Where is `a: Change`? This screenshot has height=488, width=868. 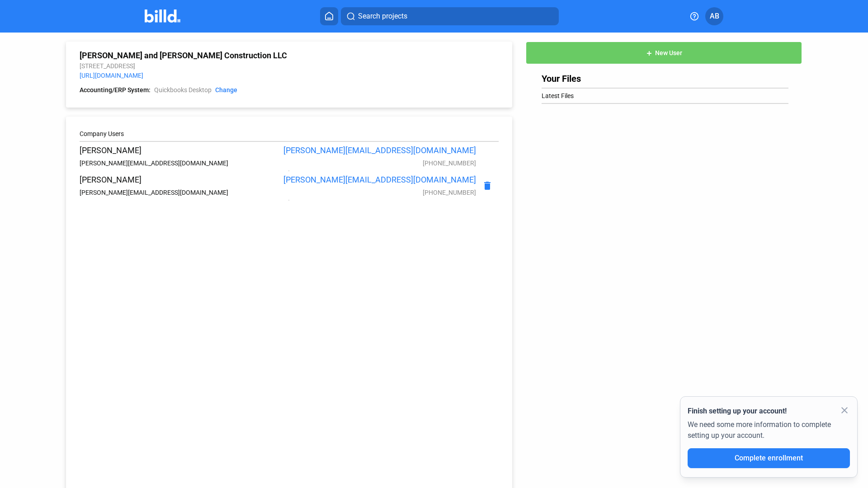 a: Change is located at coordinates (226, 90).